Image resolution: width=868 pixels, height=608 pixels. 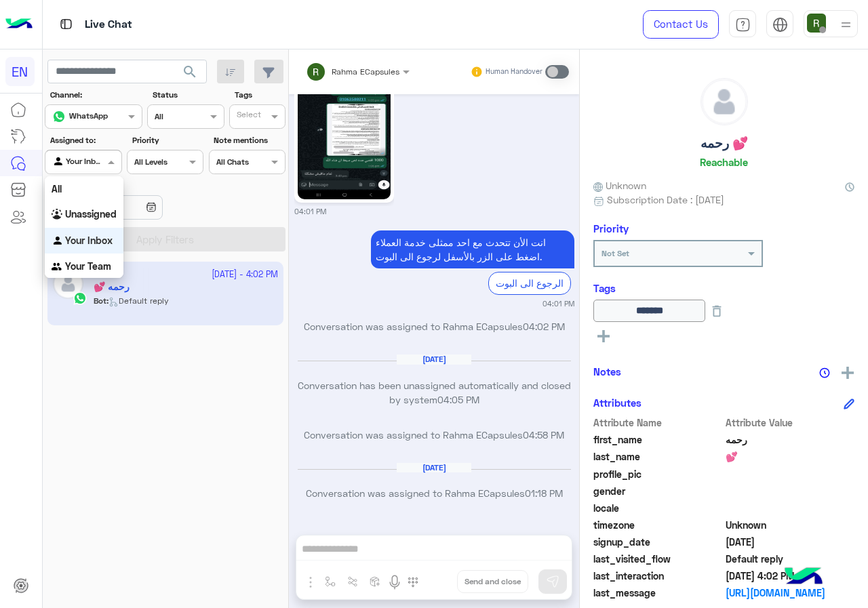 What do you see at coordinates (59, 216) in the screenshot?
I see `img: INBOX.AGENTFILTER.UNASSIGNED` at bounding box center [59, 216].